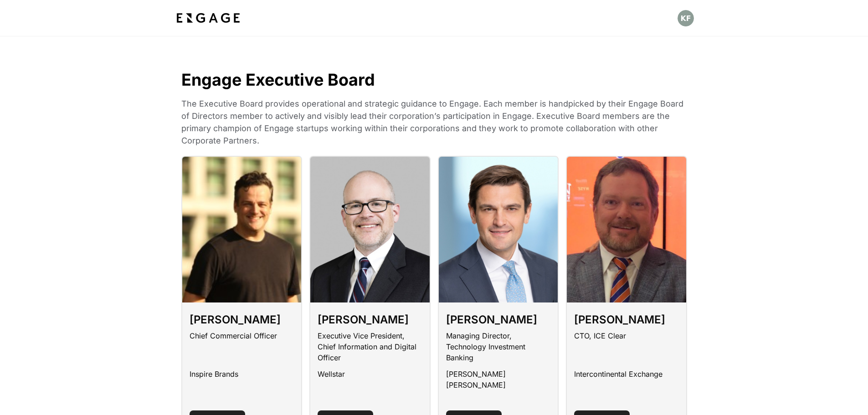 This screenshot has width=868, height=415. What do you see at coordinates (234, 339) in the screenshot?
I see `p: Chief Commercial Officer` at bounding box center [234, 339].